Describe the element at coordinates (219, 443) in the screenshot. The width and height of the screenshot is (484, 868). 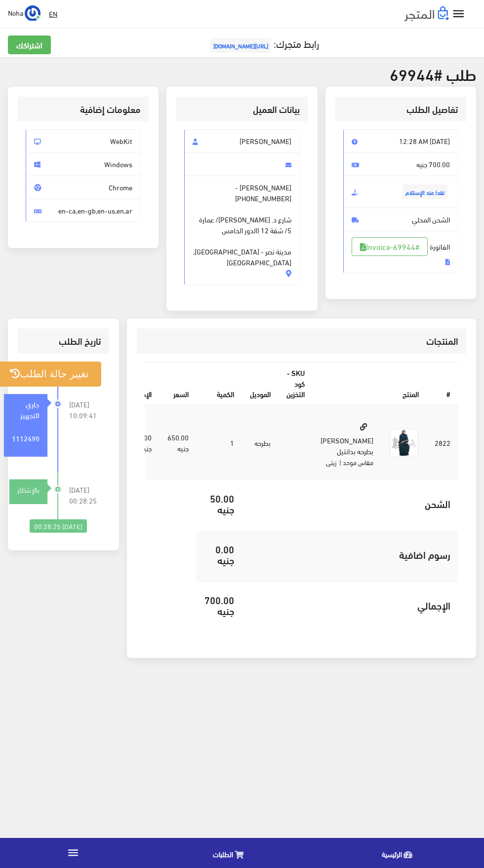
I see `td: 1` at that location.